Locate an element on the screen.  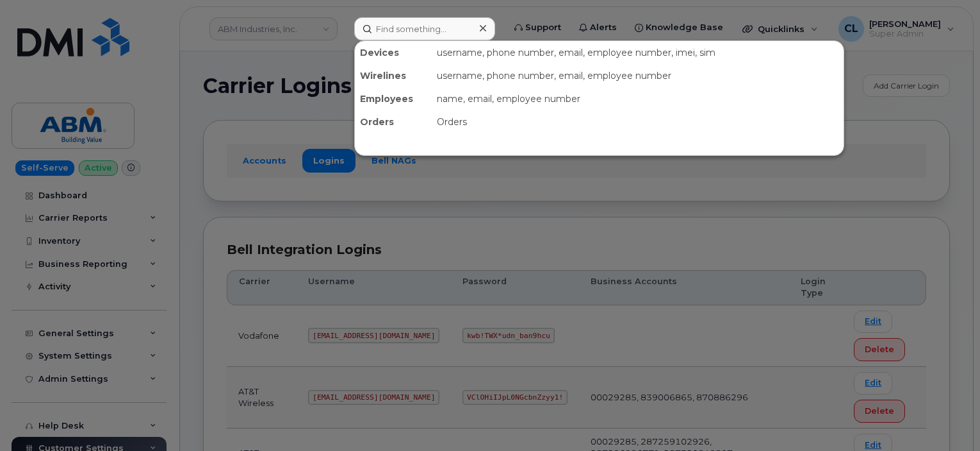
div: Employees is located at coordinates (394, 99).